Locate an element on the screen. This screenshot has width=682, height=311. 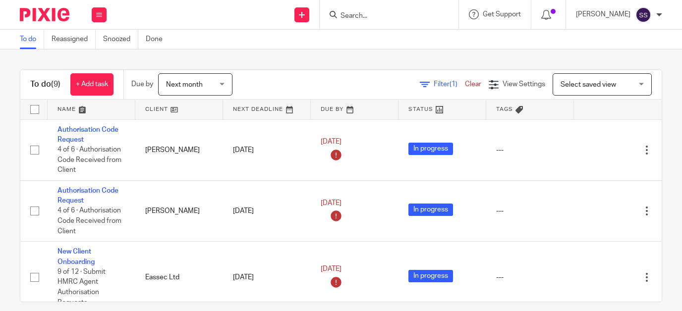
a: Done is located at coordinates (158, 39).